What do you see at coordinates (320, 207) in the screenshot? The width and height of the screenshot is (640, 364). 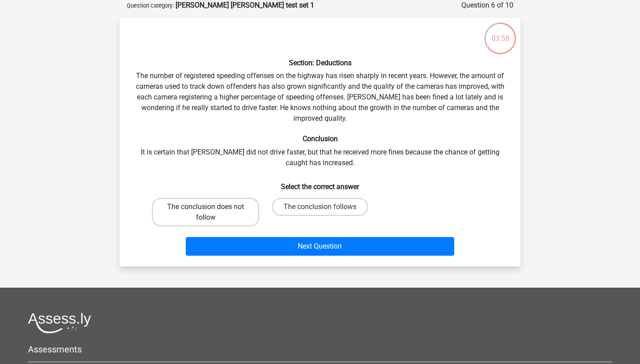 I see `label: The conclusion follows` at bounding box center [320, 207].